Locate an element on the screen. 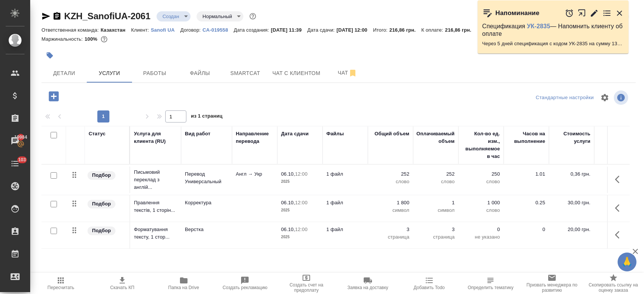 The image size is (644, 294). p: Форматування тексту, 1 стор... is located at coordinates (155, 233).